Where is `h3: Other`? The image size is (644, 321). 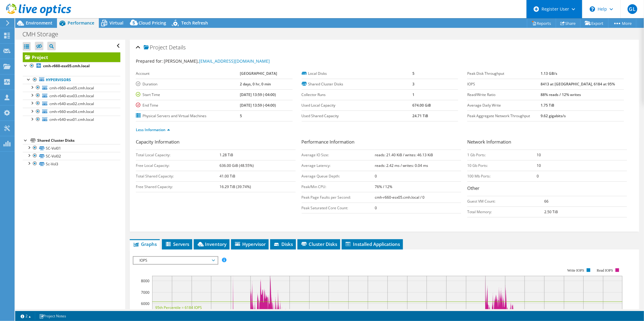
h3: Other is located at coordinates (547, 189).